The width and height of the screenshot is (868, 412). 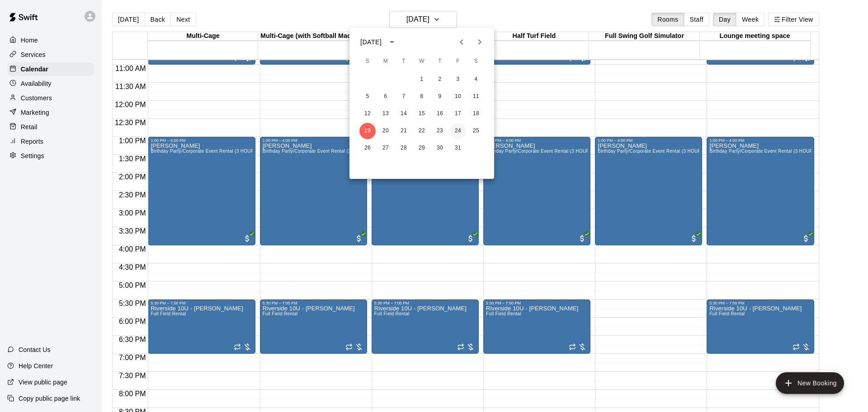 What do you see at coordinates (458, 114) in the screenshot?
I see `button: 17` at bounding box center [458, 114].